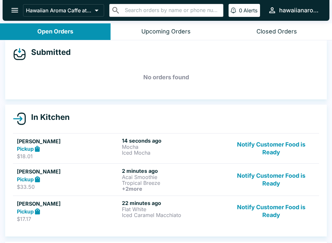  What do you see at coordinates (241, 10) in the screenshot?
I see `p: 0` at bounding box center [241, 10].